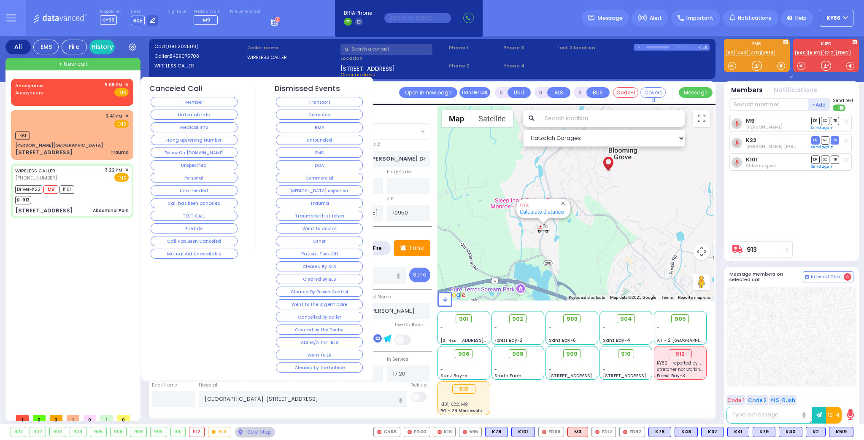  Describe the element at coordinates (113, 85) in the screenshot. I see `span: 5:08 PM` at that location.